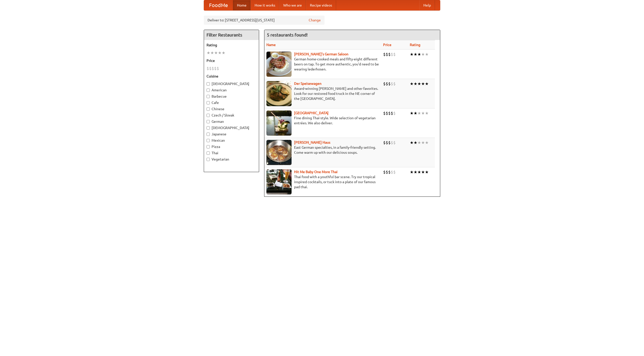  Describe the element at coordinates (293, 5) in the screenshot. I see `a: Who we are` at that location.